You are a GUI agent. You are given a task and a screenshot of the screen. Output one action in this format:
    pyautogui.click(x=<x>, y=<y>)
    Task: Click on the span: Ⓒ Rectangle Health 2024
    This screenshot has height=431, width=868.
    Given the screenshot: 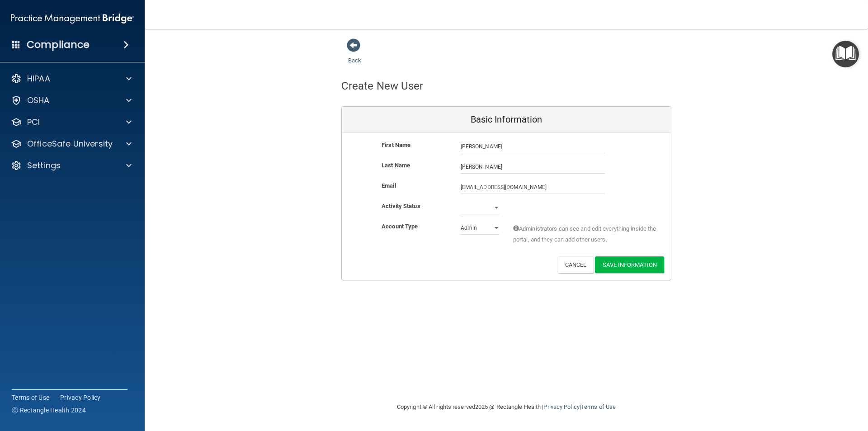 What is the action you would take?
    pyautogui.click(x=49, y=410)
    